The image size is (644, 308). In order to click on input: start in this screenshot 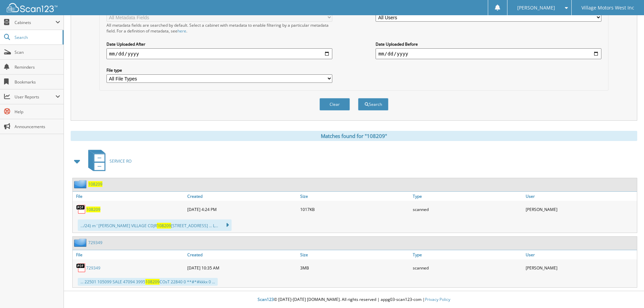, I will do `click(219, 54)`.